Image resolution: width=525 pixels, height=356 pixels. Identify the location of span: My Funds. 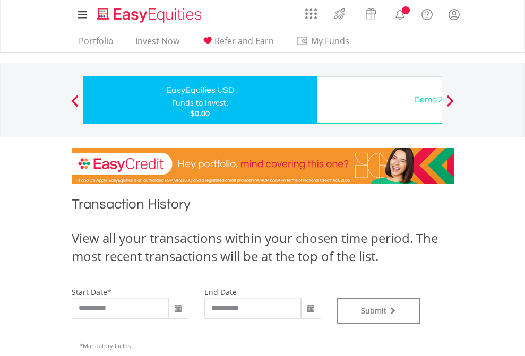
(330, 41).